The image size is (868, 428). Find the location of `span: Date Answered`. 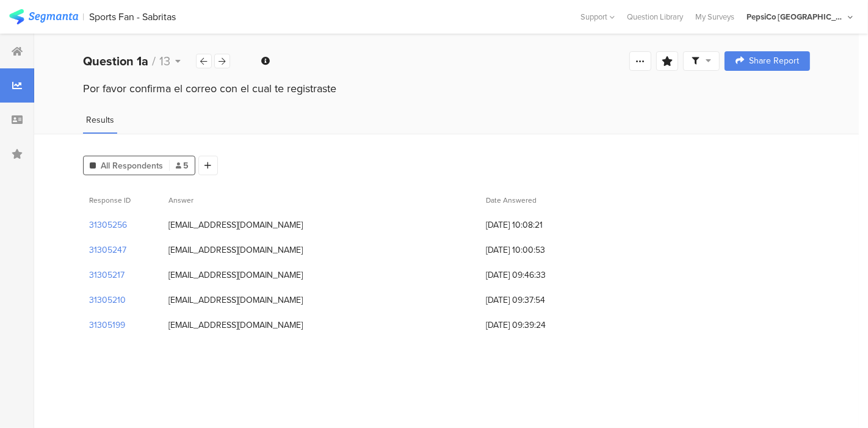

span: Date Answered is located at coordinates (511, 200).